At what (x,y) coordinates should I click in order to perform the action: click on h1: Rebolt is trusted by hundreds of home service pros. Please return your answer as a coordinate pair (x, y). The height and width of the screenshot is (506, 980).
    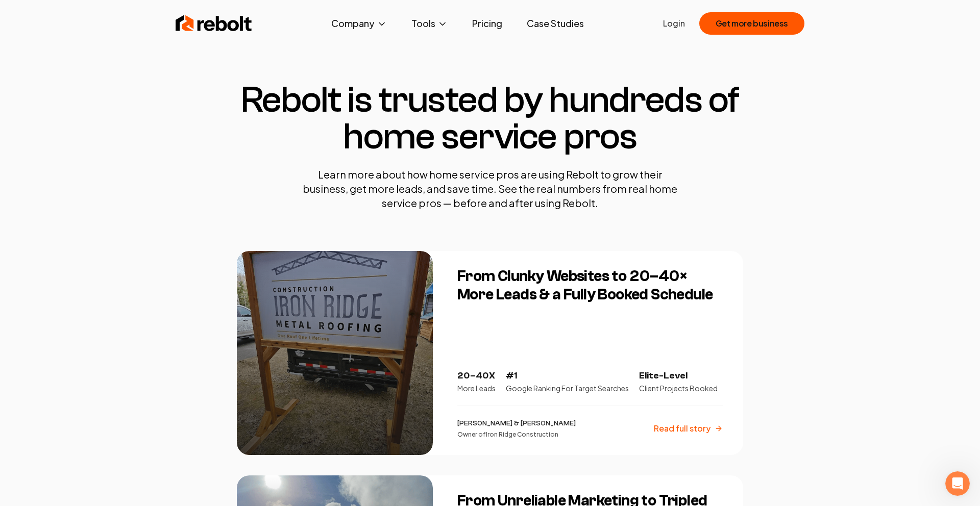
    Looking at the image, I should click on (490, 118).